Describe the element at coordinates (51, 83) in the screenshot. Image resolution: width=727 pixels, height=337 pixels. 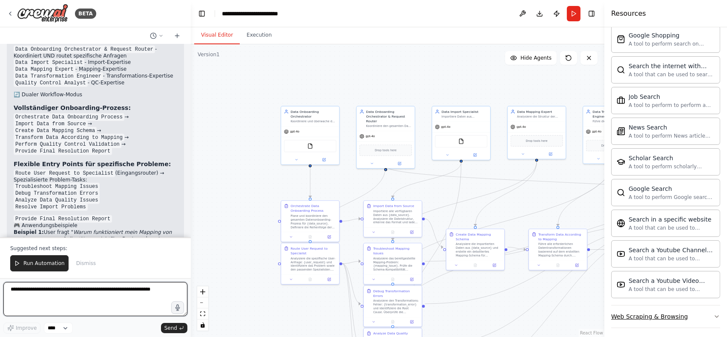
I see `code: Quality Control Analyst` at that location.